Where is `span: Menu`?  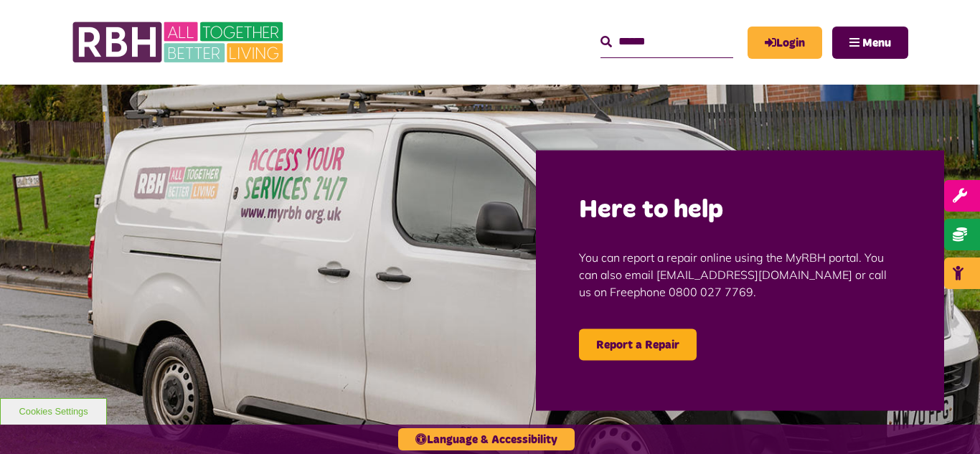 span: Menu is located at coordinates (877, 43).